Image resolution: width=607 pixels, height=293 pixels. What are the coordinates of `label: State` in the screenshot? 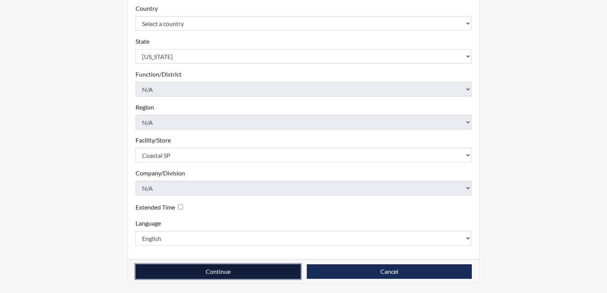 It's located at (142, 41).